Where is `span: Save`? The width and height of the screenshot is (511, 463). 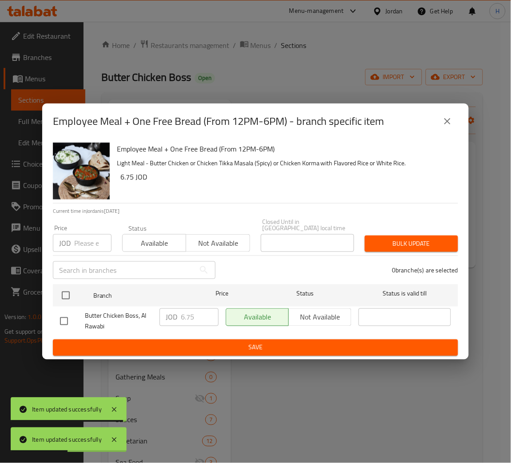
span: Save is located at coordinates (255, 347).